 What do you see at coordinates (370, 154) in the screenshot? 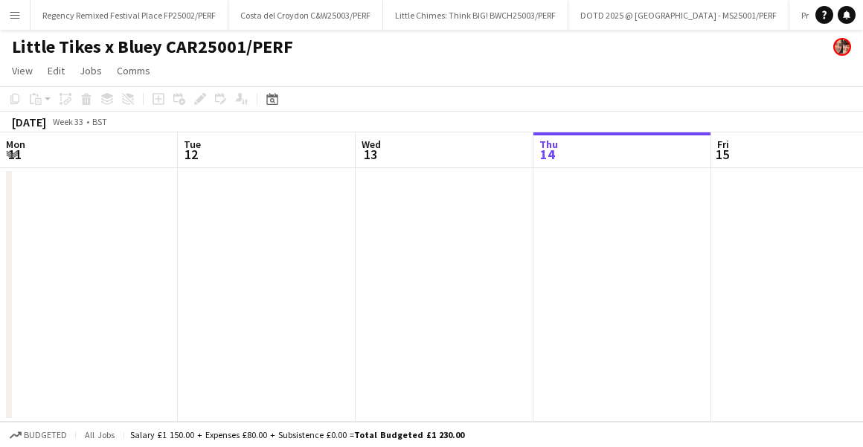
I see `span: 13` at bounding box center [370, 154].